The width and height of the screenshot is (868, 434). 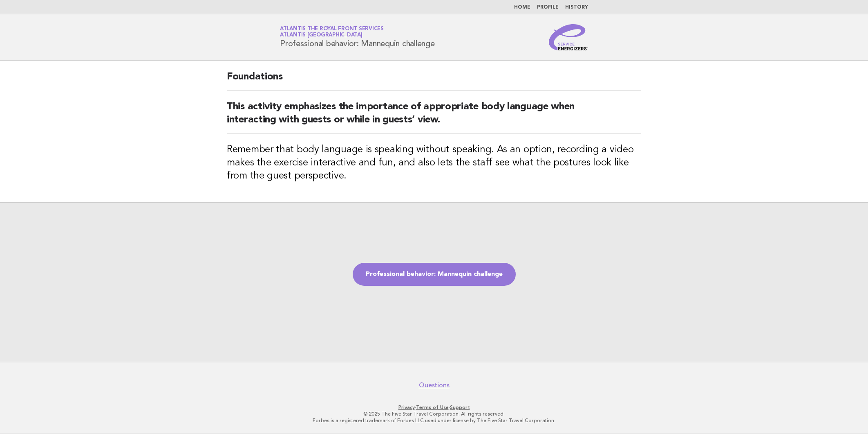 What do you see at coordinates (460, 407) in the screenshot?
I see `a: Support` at bounding box center [460, 407].